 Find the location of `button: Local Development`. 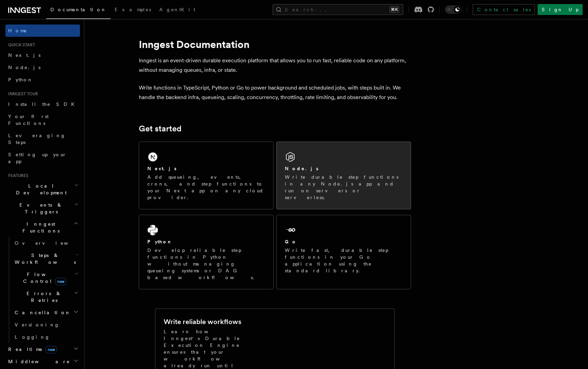

button: Local Development is located at coordinates (42, 189).